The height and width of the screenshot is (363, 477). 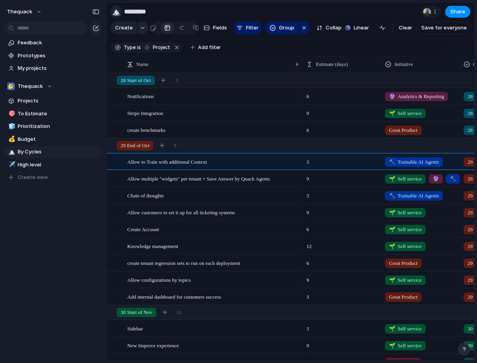 What do you see at coordinates (53, 43) in the screenshot?
I see `a: Feedback` at bounding box center [53, 43].